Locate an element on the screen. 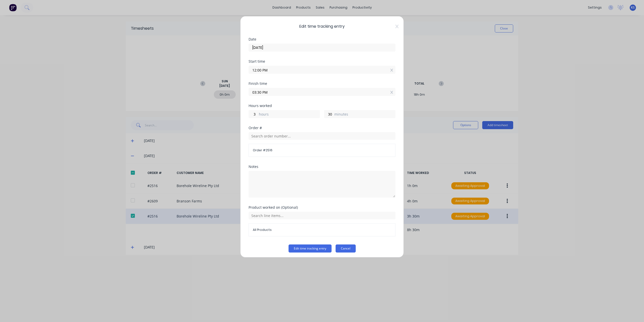  div: Finish time is located at coordinates (322, 84).